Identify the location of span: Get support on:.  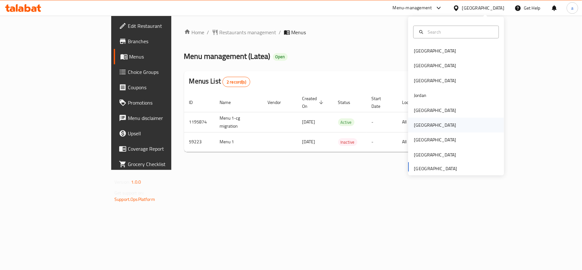
(129, 193).